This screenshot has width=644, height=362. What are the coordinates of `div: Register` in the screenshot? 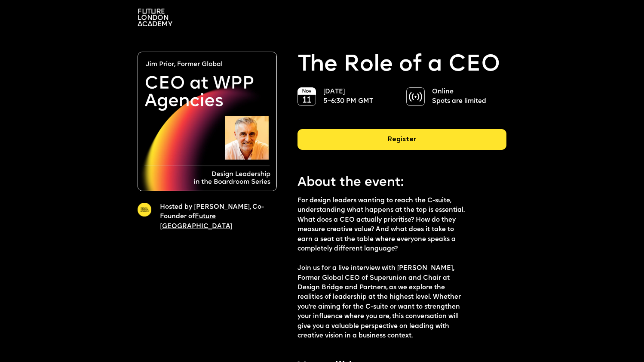 It's located at (402, 139).